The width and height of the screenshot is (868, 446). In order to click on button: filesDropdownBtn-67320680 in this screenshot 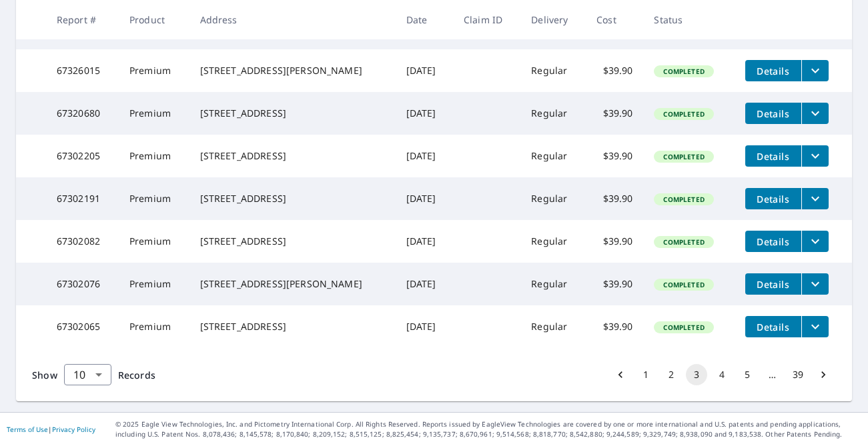, I will do `click(815, 113)`.